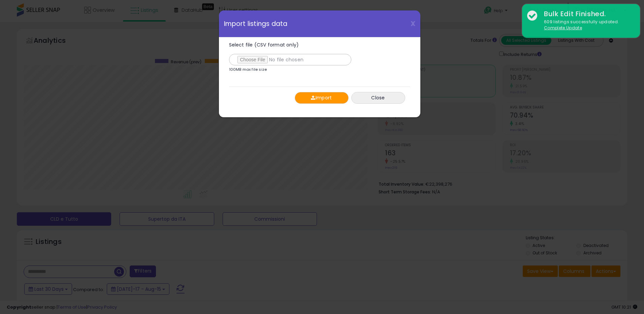 This screenshot has width=644, height=314. Describe the element at coordinates (378, 98) in the screenshot. I see `button: Close` at that location.